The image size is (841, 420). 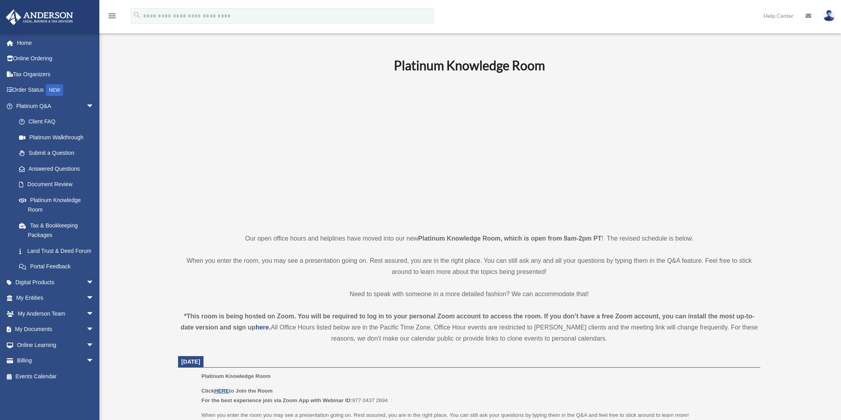 I want to click on div: All Office Hours listed below are in the Pacific Time Zone. Office Hour events are restricted to ..., so click(x=469, y=328).